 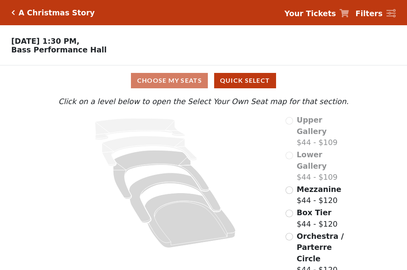 I want to click on p: Click on a level below to open the Select Your Own Seat map for that section., so click(x=203, y=101).